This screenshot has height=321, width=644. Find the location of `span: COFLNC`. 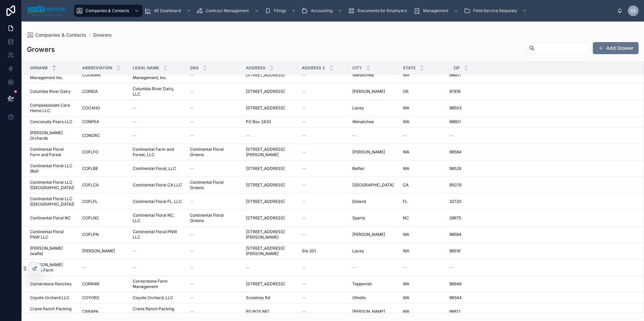

span: COFLNC is located at coordinates (90, 218).